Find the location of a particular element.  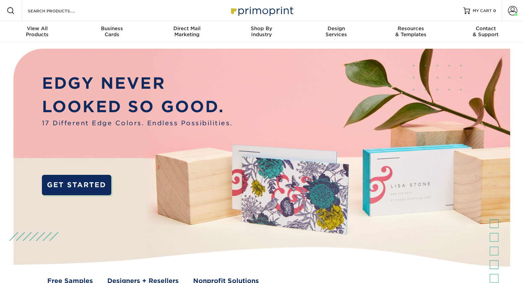

div: Services is located at coordinates (336, 32).